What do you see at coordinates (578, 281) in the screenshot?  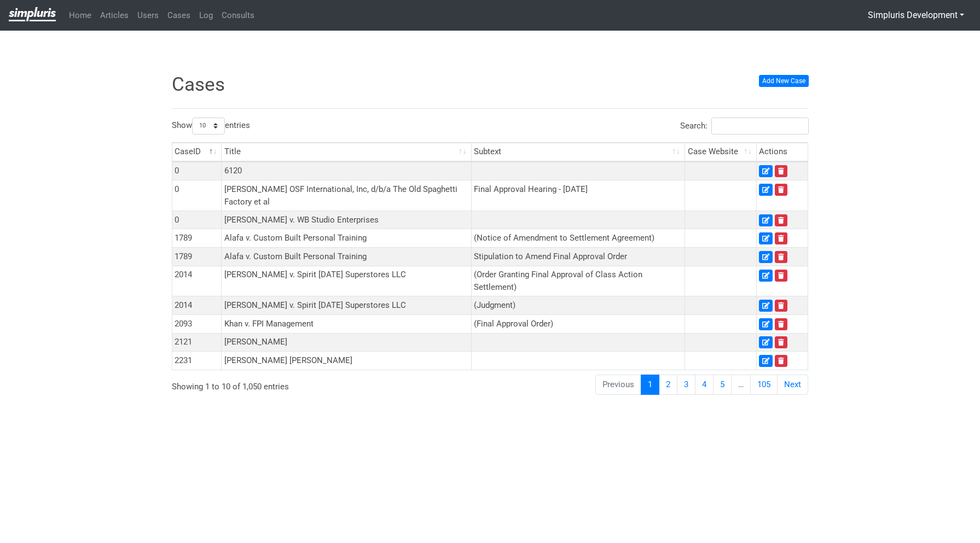 I see `td: (Order Granting Final Approval of Class Action Settlement)` at bounding box center [578, 281].